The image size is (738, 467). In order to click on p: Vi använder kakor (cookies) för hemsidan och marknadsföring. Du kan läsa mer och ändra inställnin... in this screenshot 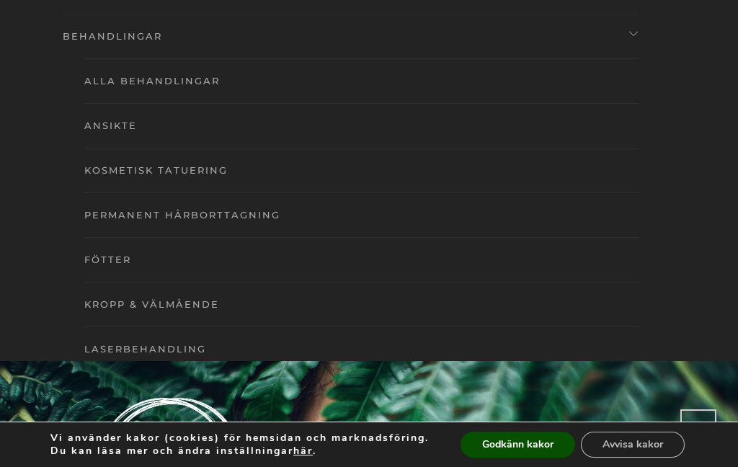, I will do `click(243, 445)`.